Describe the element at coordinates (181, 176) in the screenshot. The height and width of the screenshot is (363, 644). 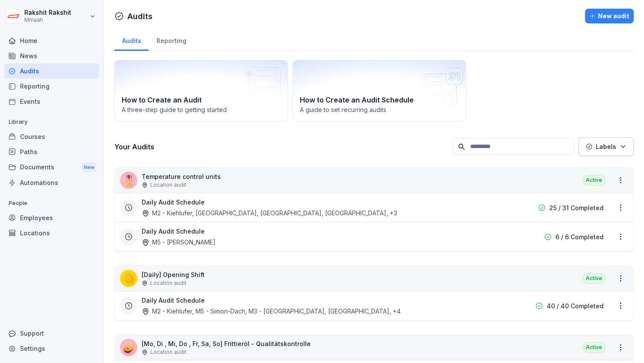
I see `p: Temperature control units` at that location.